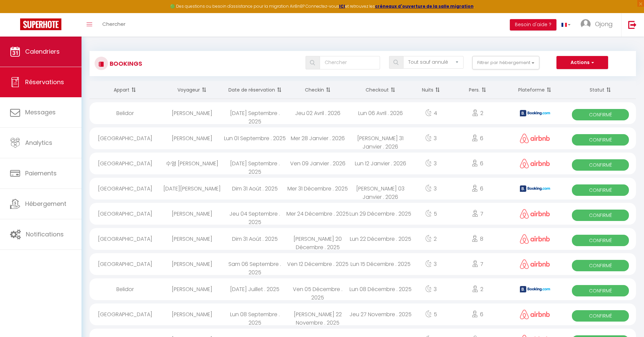 The width and height of the screenshot is (644, 337). What do you see at coordinates (40, 112) in the screenshot?
I see `span: Messages` at bounding box center [40, 112].